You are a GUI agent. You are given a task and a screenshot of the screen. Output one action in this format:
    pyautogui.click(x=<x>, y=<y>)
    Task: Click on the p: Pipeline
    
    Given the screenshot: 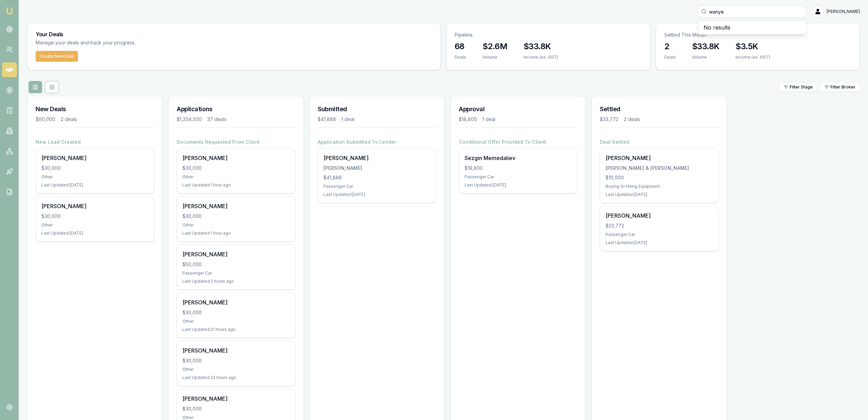 What is the action you would take?
    pyautogui.click(x=549, y=35)
    